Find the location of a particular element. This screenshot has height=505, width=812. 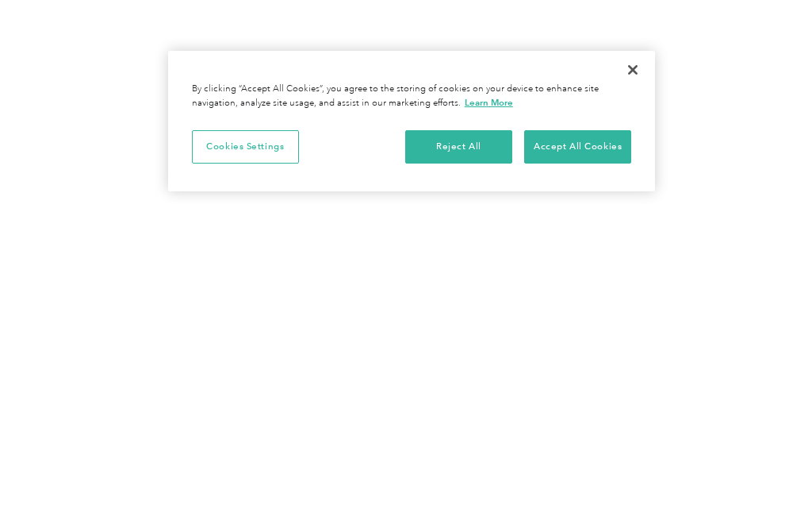

button: Reject All is located at coordinates (459, 147).